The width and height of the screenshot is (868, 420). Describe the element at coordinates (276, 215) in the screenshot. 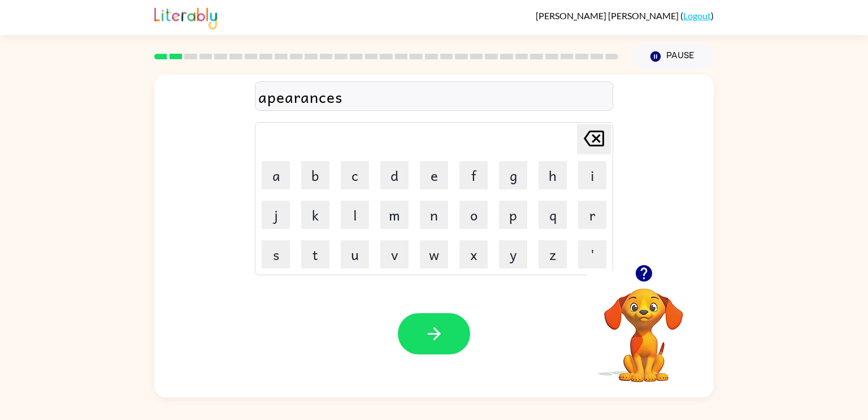

I see `button: j` at that location.